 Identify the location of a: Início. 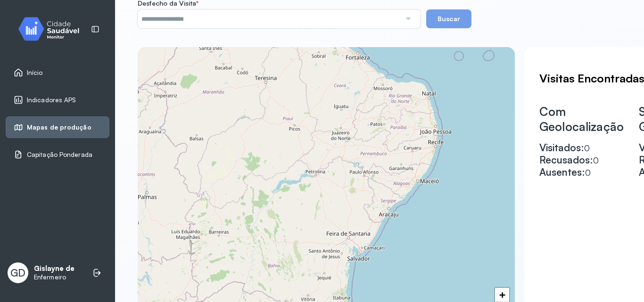
(57, 72).